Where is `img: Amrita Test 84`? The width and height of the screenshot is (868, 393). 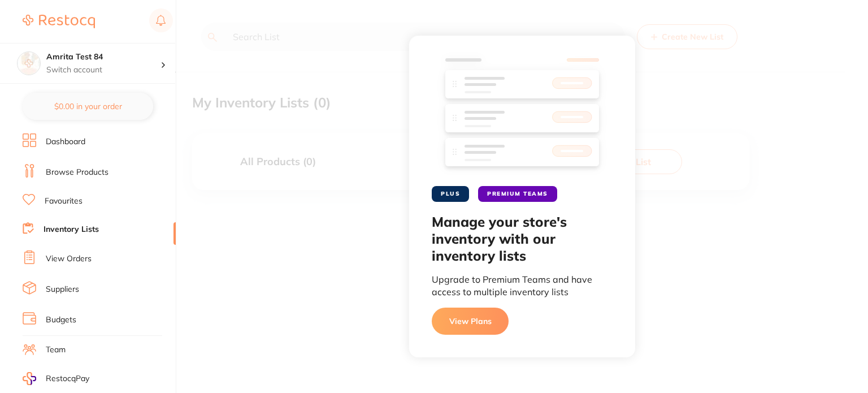 img: Amrita Test 84 is located at coordinates (29, 63).